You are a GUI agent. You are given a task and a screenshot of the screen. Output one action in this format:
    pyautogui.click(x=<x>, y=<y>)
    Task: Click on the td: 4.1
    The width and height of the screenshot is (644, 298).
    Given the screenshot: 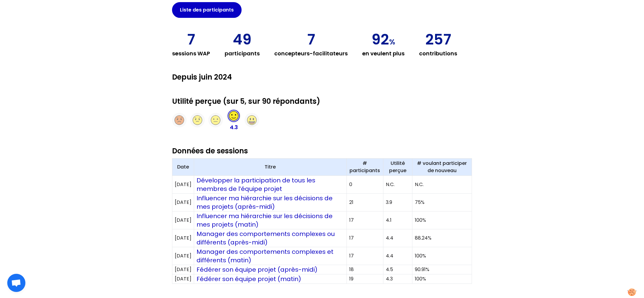 What is the action you would take?
    pyautogui.click(x=397, y=220)
    